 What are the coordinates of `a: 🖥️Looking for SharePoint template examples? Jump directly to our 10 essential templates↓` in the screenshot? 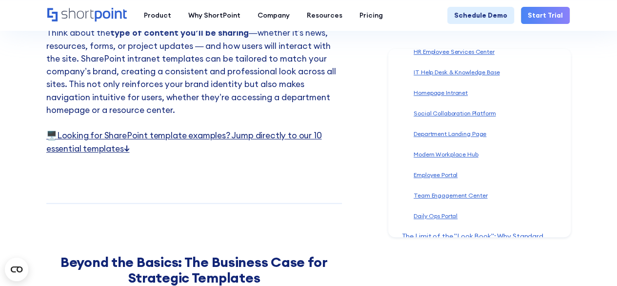 It's located at (184, 141).